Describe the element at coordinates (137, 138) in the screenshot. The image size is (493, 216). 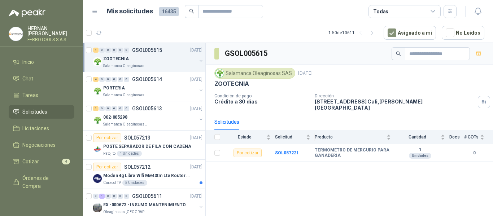
I see `p: SOL057213` at that location.